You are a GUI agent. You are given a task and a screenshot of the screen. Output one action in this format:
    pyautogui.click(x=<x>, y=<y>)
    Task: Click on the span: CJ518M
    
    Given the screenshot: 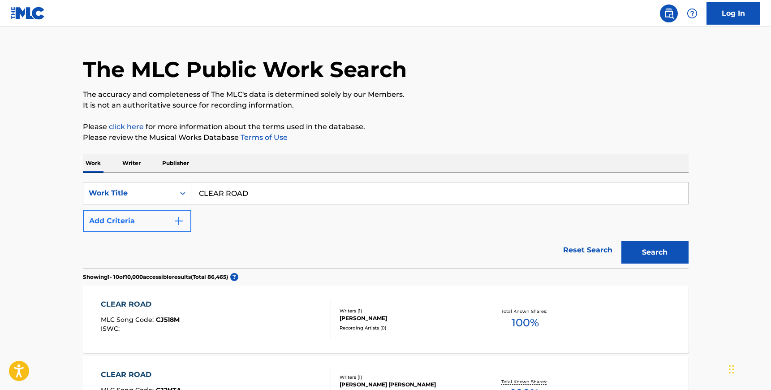 What is the action you would take?
    pyautogui.click(x=168, y=319)
    